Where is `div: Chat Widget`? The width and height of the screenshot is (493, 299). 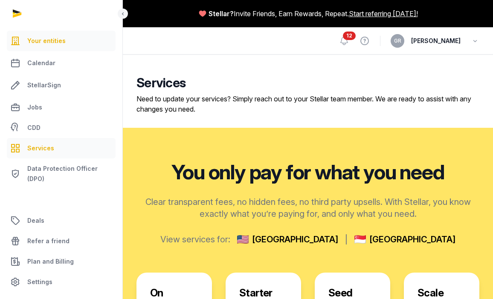
div: Chat Widget is located at coordinates (472, 279).